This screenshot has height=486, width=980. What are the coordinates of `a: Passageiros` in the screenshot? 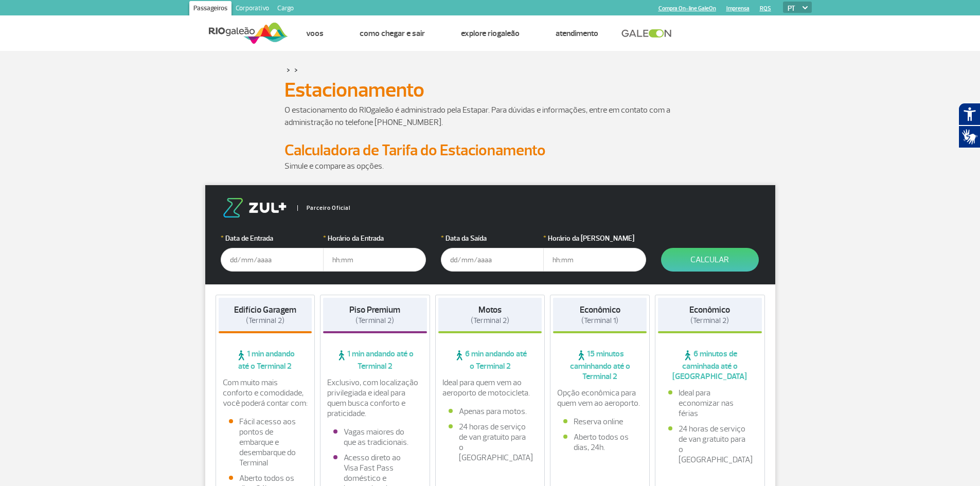 It's located at (210, 9).